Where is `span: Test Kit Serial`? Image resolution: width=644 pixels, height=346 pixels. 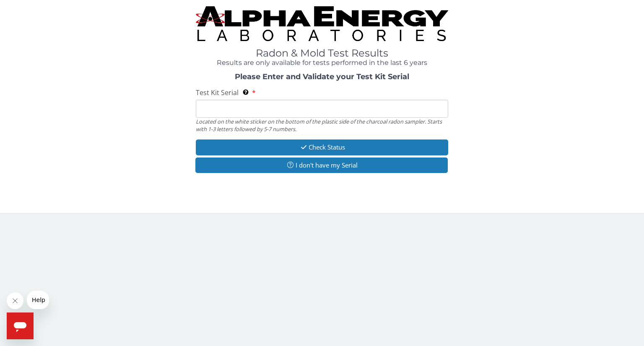
span: Test Kit Serial is located at coordinates (217, 93).